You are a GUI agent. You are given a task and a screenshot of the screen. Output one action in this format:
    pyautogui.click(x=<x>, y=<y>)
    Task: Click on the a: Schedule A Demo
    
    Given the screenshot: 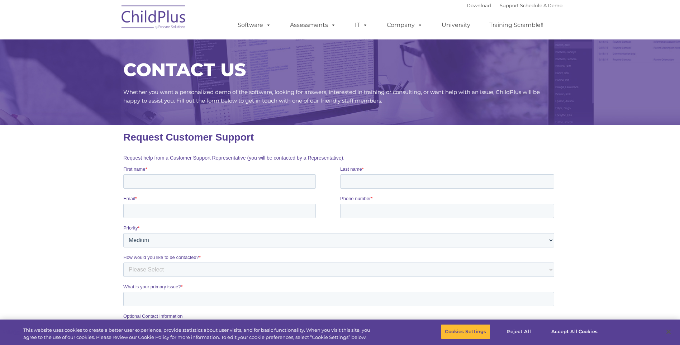 What is the action you would take?
    pyautogui.click(x=541, y=5)
    